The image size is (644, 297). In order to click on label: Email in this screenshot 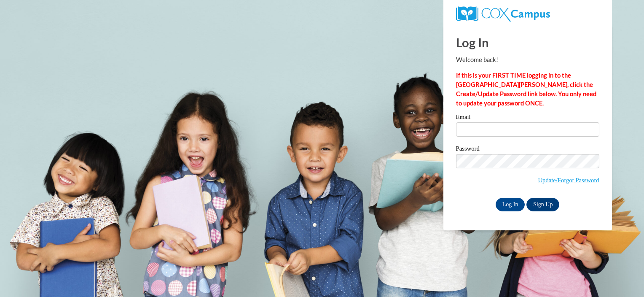, I will do `click(528, 118)`.